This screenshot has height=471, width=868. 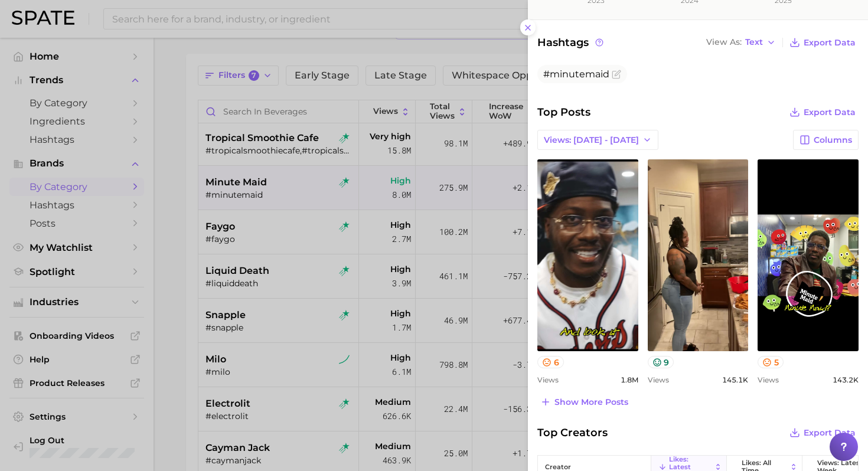 I want to click on span: 1.8m, so click(x=630, y=379).